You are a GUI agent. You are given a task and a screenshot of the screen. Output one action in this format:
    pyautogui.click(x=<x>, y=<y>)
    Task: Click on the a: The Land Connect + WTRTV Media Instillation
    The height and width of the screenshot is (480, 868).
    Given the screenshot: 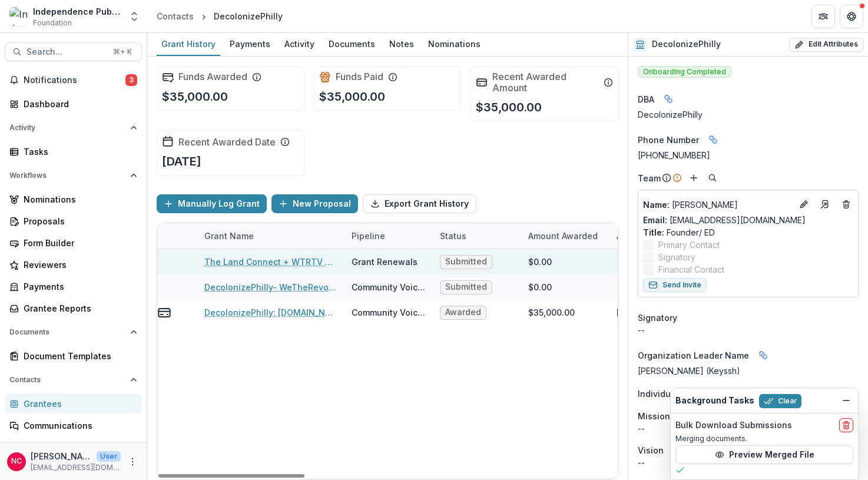 What is the action you would take?
    pyautogui.click(x=271, y=261)
    